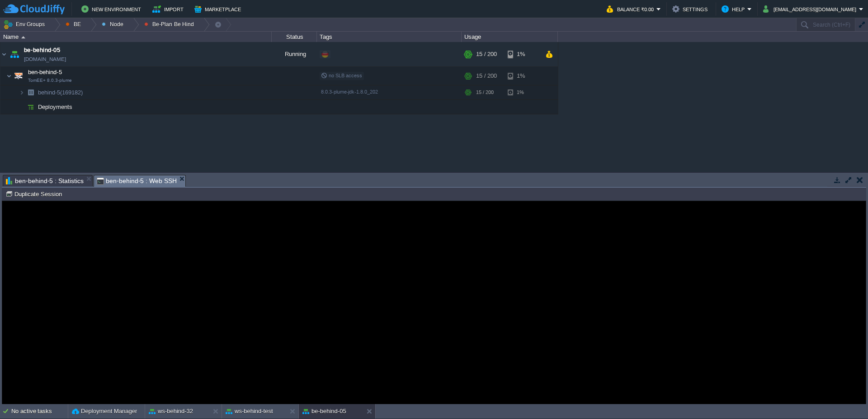  What do you see at coordinates (61, 93) in the screenshot?
I see `span: behind-5` at bounding box center [61, 93].